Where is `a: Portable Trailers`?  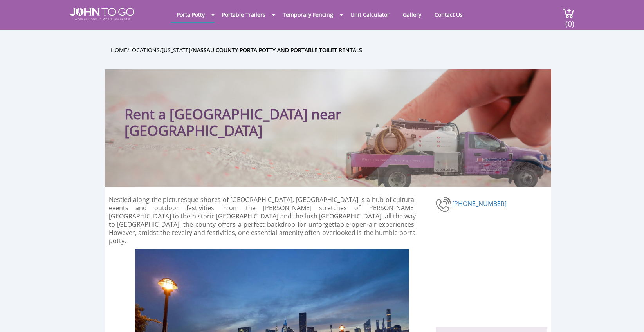
a: Portable Trailers is located at coordinates (243, 14).